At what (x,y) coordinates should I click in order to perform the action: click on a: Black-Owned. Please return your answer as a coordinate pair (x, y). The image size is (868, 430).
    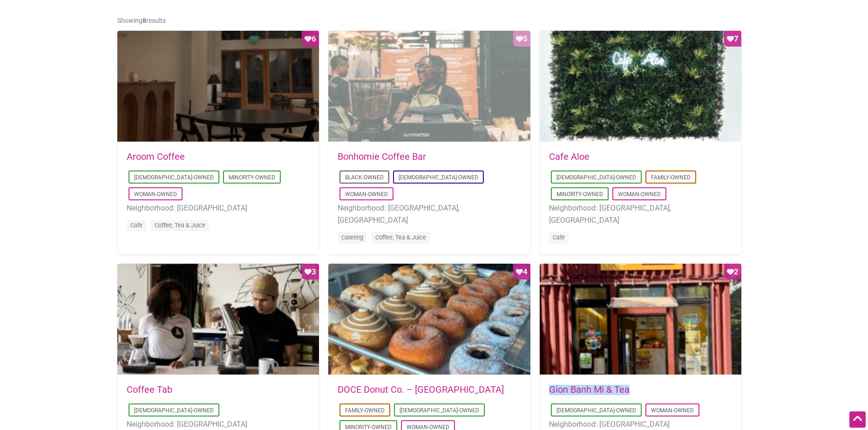
    Looking at the image, I should click on (364, 177).